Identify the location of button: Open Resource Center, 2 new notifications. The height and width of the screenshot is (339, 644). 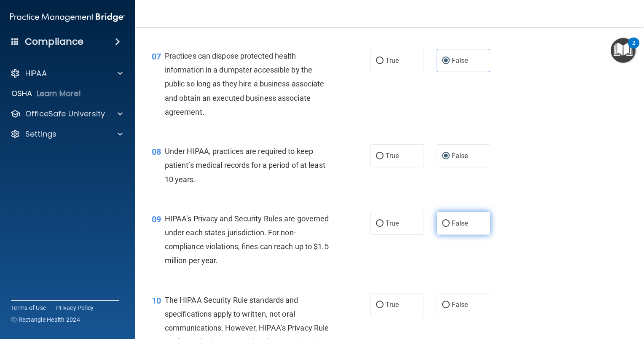
(623, 50).